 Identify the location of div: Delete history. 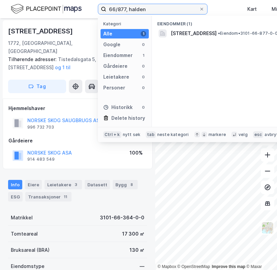
(128, 118).